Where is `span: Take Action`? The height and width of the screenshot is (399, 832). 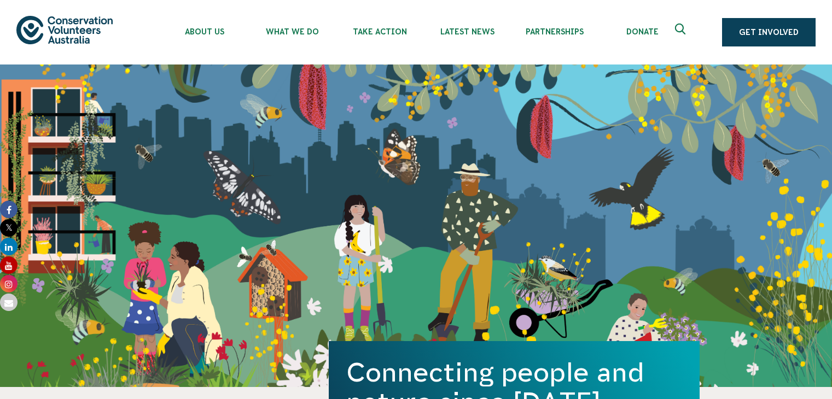
span: Take Action is located at coordinates (380, 32).